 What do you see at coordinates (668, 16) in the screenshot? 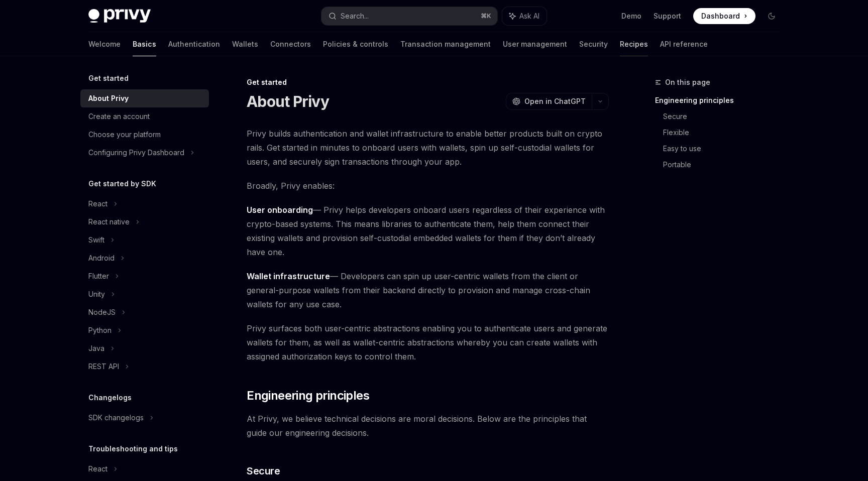
I see `a: Support` at bounding box center [668, 16].